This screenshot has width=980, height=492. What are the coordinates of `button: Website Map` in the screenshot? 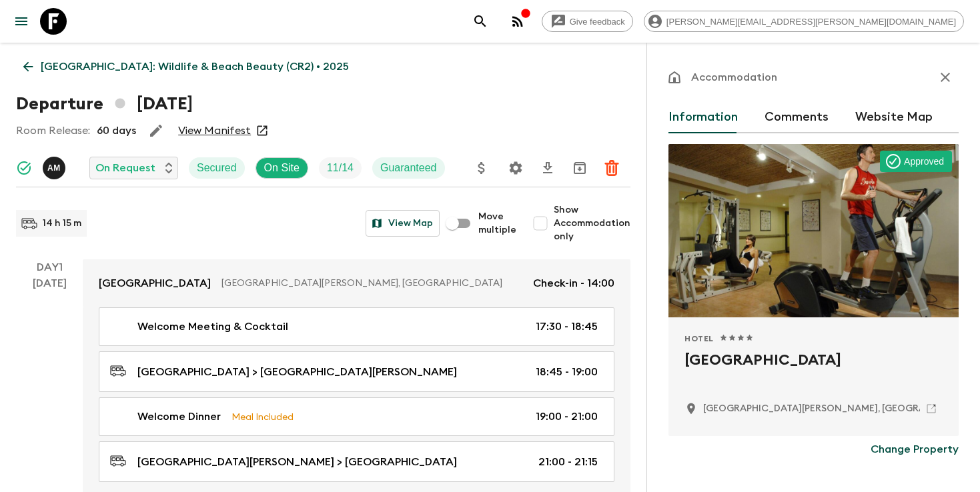 It's located at (894, 118).